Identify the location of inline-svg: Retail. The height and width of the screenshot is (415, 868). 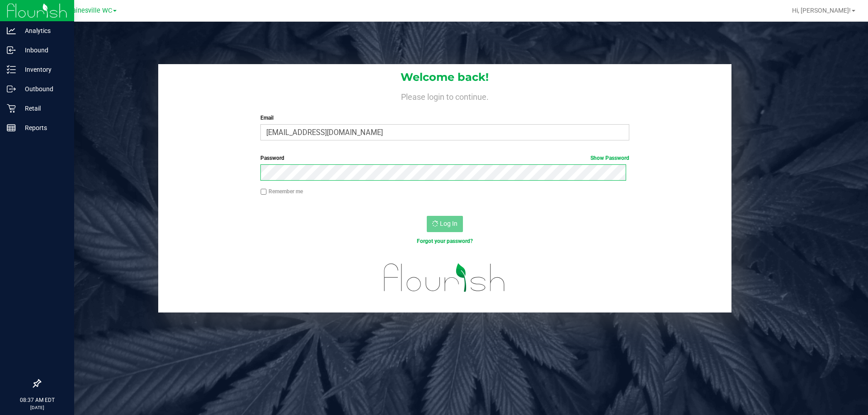
(11, 109).